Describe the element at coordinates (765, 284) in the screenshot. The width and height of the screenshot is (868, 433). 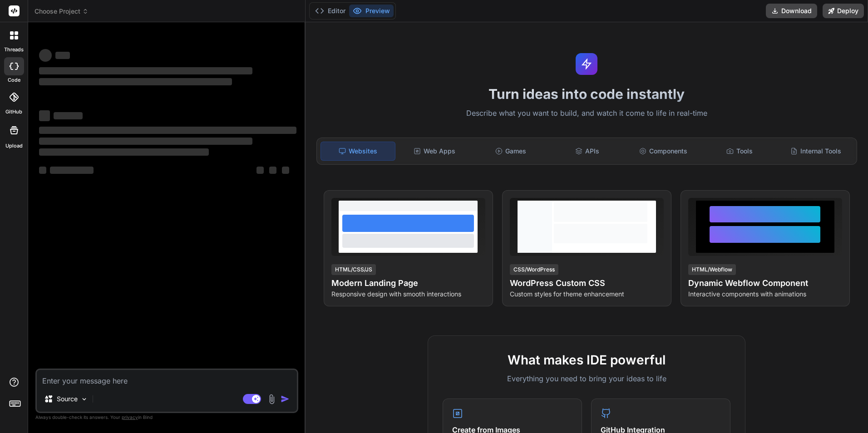
I see `h4: Dynamic Webflow Component` at that location.